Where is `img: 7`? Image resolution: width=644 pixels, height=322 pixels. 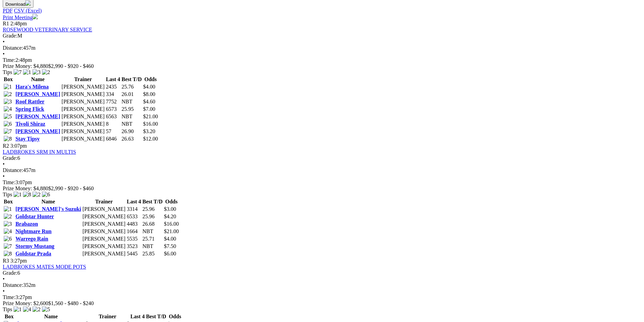 img: 7 is located at coordinates (8, 132).